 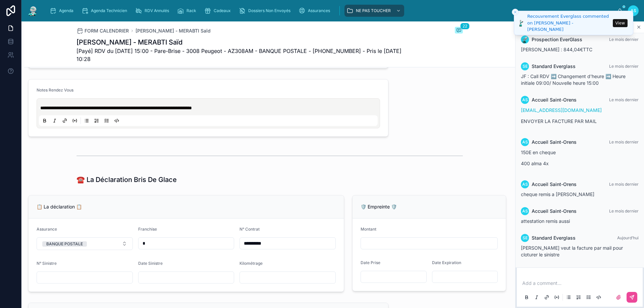 I want to click on p: 150E en cheque, so click(x=580, y=152).